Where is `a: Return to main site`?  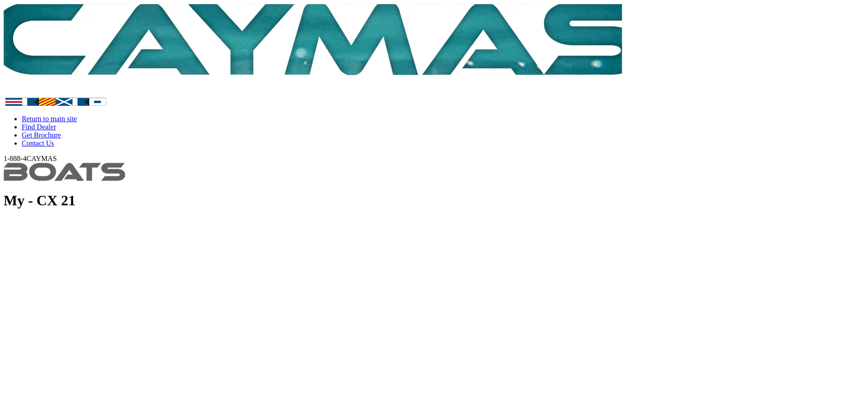
a: Return to main site is located at coordinates (49, 119).